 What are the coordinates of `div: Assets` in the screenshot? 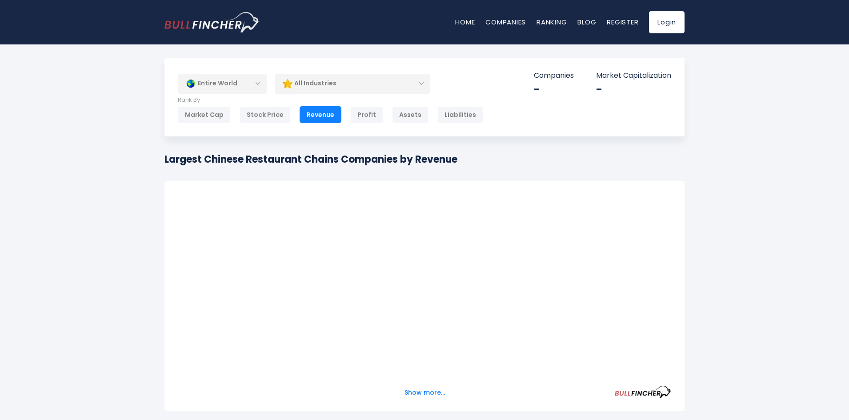 It's located at (410, 115).